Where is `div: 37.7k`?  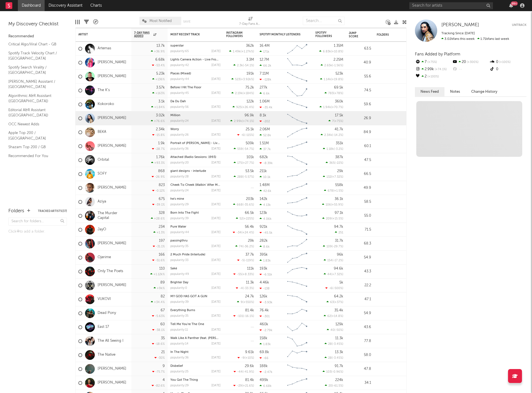 div: 37.7k is located at coordinates (265, 149).